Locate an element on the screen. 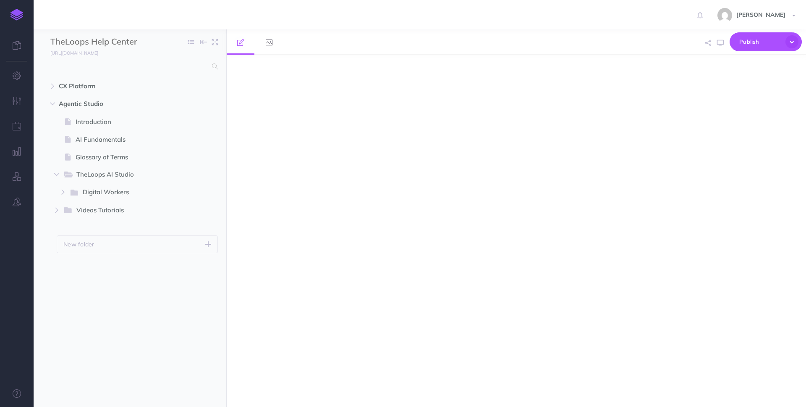 This screenshot has height=407, width=806. span: AI Fundamentals is located at coordinates (126, 139).